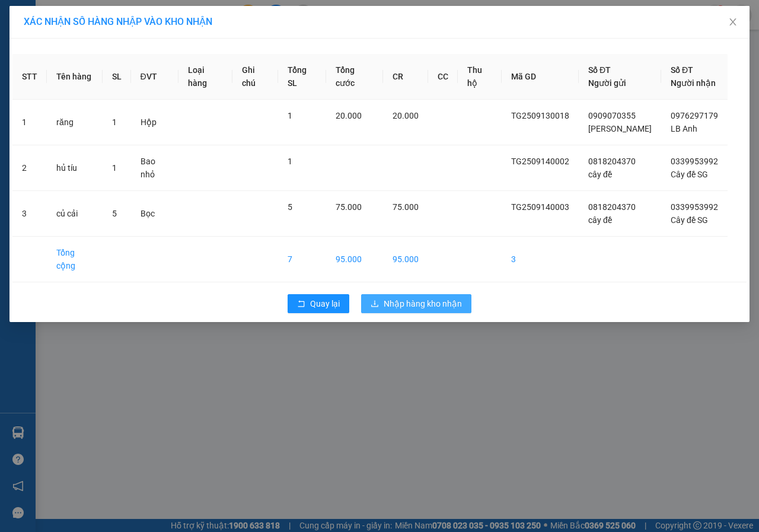 The image size is (759, 532). What do you see at coordinates (540, 76) in the screenshot?
I see `th: Mã GD` at bounding box center [540, 76].